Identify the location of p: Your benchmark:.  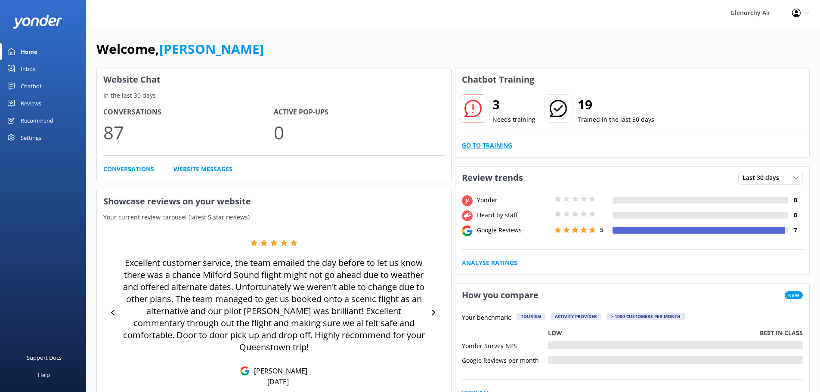
(487, 318).